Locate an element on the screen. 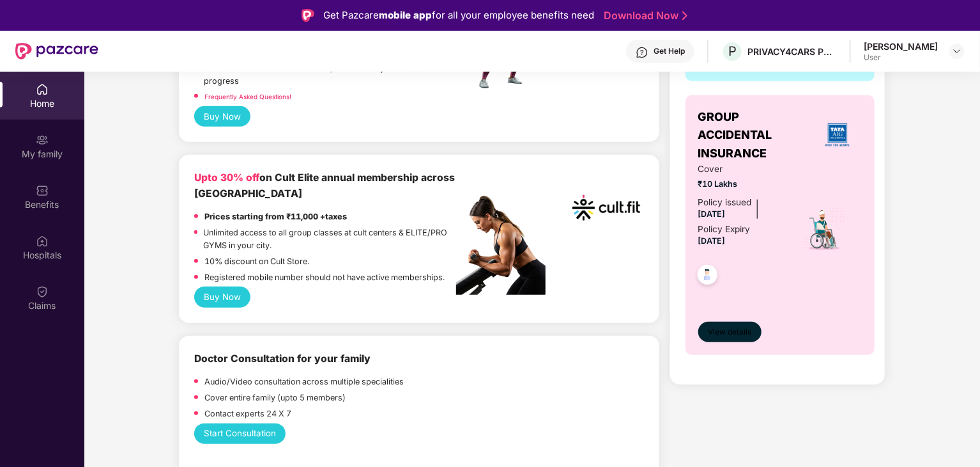 The height and width of the screenshot is (467, 980). img: svg+xml;base64,PHN2ZyBpZD0iSGVscC0zMngzMiIgeG1sbnM9Imh0dHA6Ly93d3cudzMub3JnLzIwMDAvc3ZnIiB3aWR0aD... is located at coordinates (642, 53).